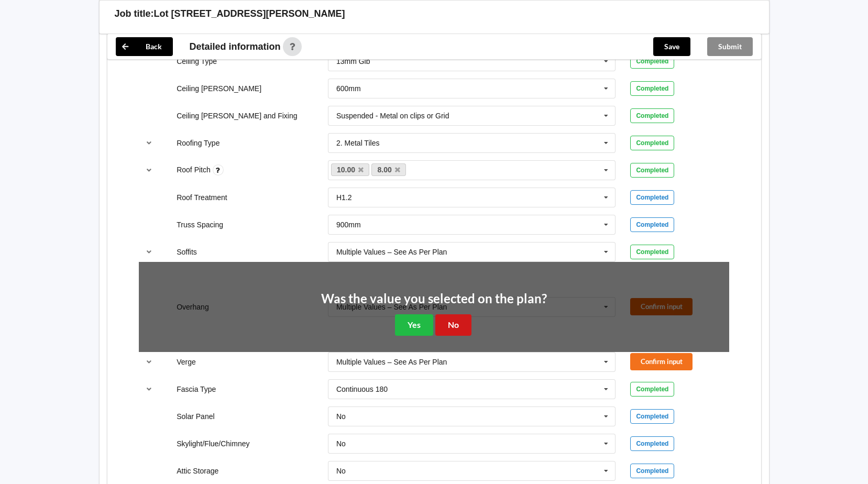 The image size is (868, 484). What do you see at coordinates (202, 197) in the screenshot?
I see `label: Roof Treatment` at bounding box center [202, 197].